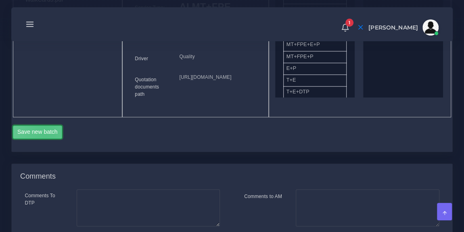 This screenshot has height=232, width=464. Describe the element at coordinates (38, 177) in the screenshot. I see `h4: Comments` at that location.